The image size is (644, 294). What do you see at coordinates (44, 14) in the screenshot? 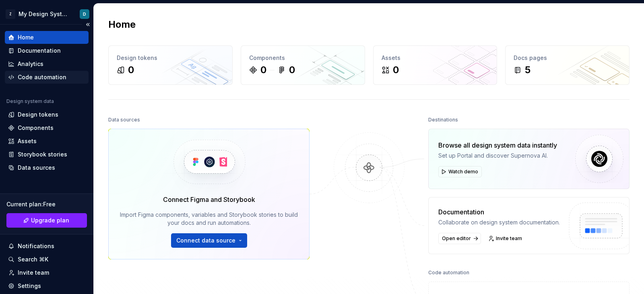
I see `div: My Design System` at bounding box center [44, 14].